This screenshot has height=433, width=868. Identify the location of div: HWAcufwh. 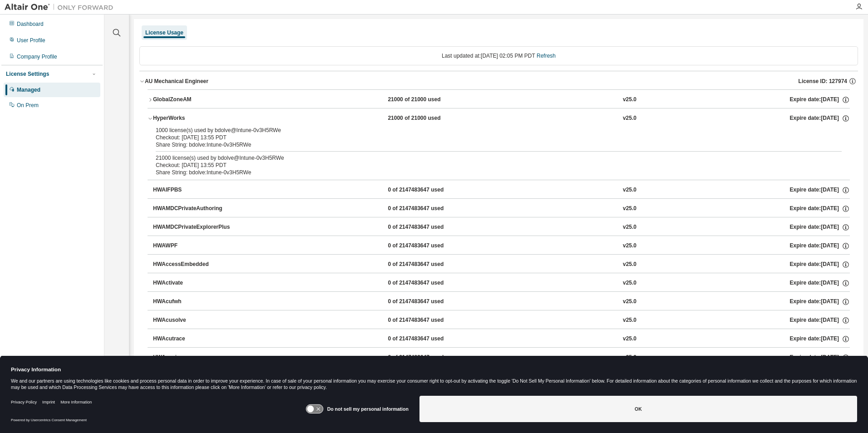
(194, 301).